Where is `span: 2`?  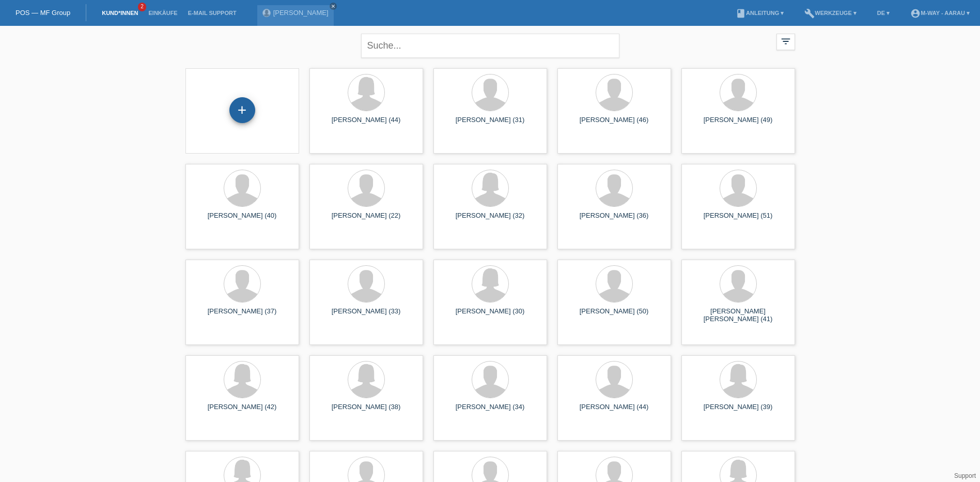 span: 2 is located at coordinates (142, 7).